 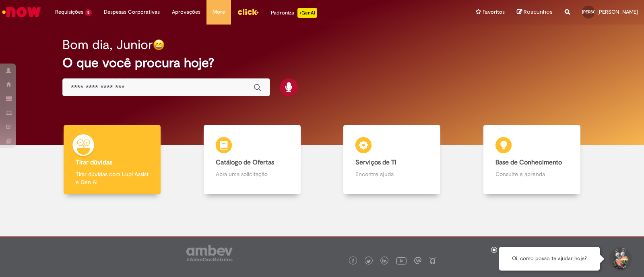 I want to click on img: logo_footer_youtube.png, so click(x=401, y=260).